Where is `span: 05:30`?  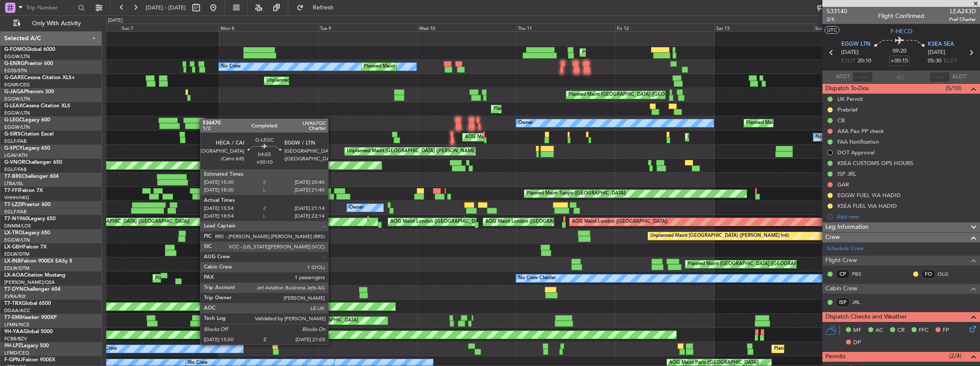 span: 05:30 is located at coordinates (934, 61).